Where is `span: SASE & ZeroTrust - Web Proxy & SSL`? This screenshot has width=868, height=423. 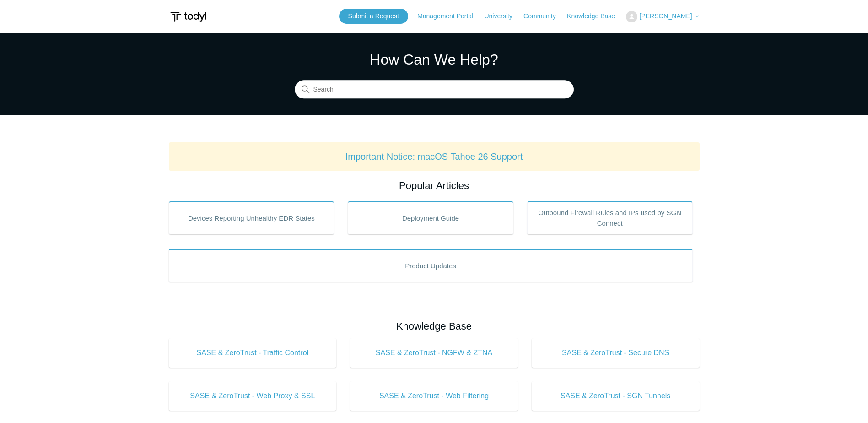 span: SASE & ZeroTrust - Web Proxy & SSL is located at coordinates (253, 396).